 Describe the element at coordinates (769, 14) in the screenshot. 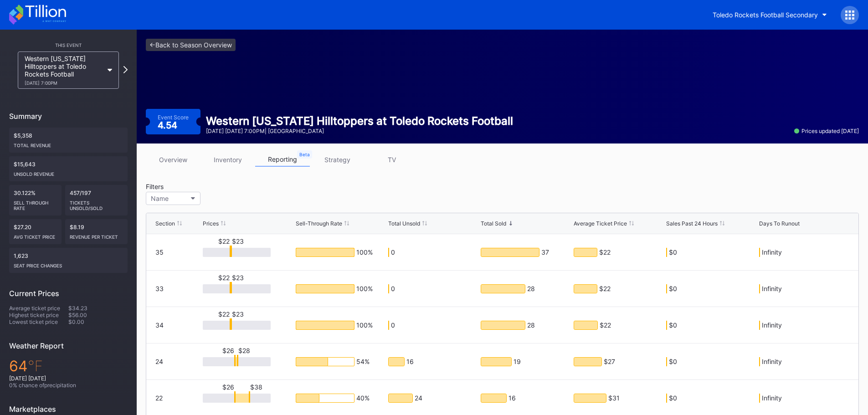

I see `button: Toledo Rockets Football Secondary` at that location.